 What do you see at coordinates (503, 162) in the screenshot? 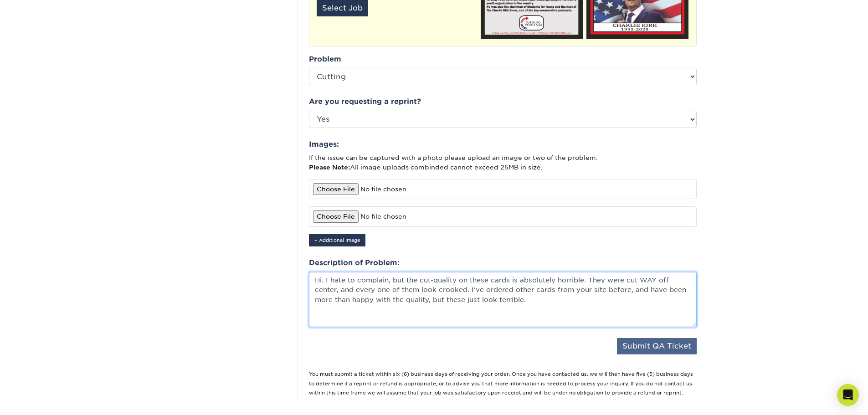
I see `p: If the issue can be captured with a photo please upload an image or two of the problem. All image...` at bounding box center [503, 162].